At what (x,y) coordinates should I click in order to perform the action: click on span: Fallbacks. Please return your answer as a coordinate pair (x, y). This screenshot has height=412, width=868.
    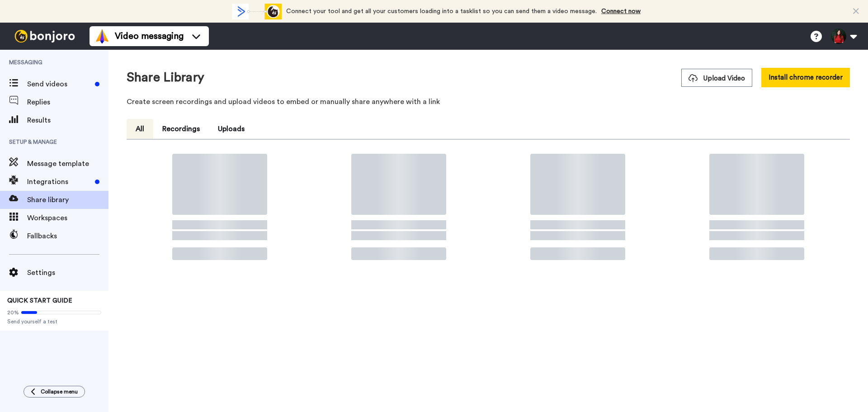
    Looking at the image, I should click on (68, 236).